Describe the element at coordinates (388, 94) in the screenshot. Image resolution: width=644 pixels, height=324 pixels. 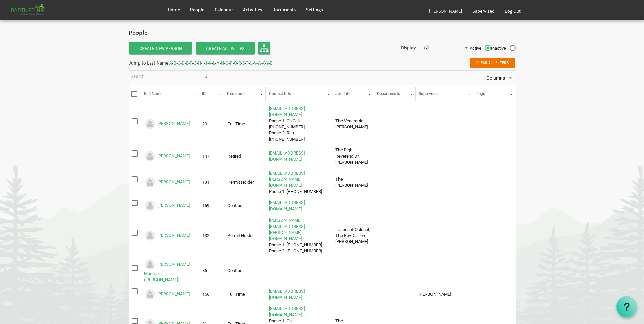
I see `span: Departments` at that location.